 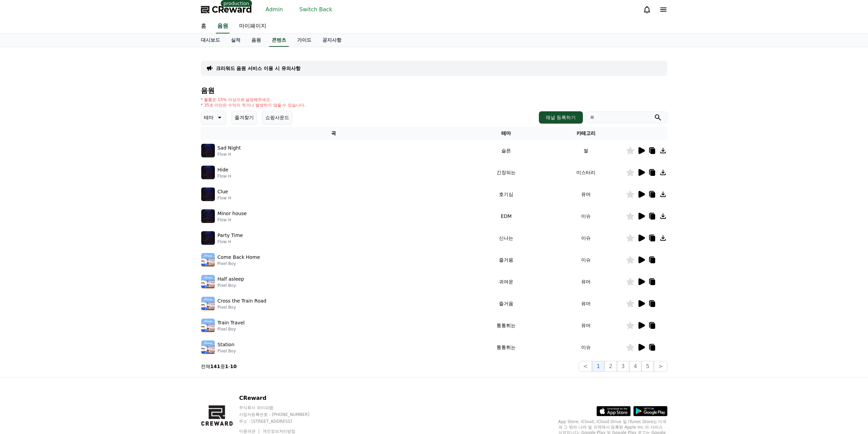 I want to click on td: 귀여운, so click(x=506, y=282).